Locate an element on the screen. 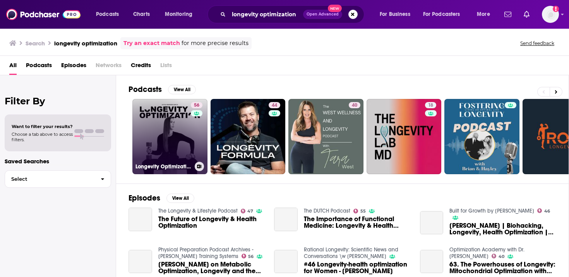  span: 44 is located at coordinates (275, 105).